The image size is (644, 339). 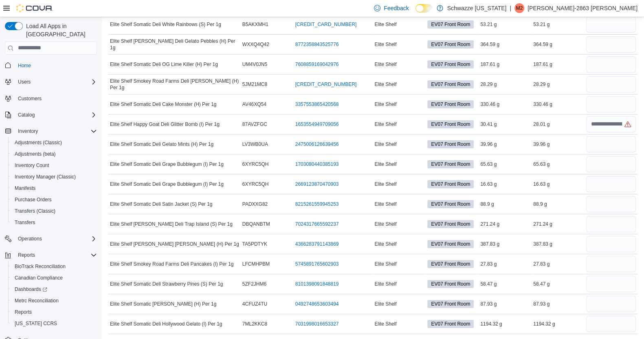 I want to click on a: BioTrack Reconciliation, so click(x=40, y=266).